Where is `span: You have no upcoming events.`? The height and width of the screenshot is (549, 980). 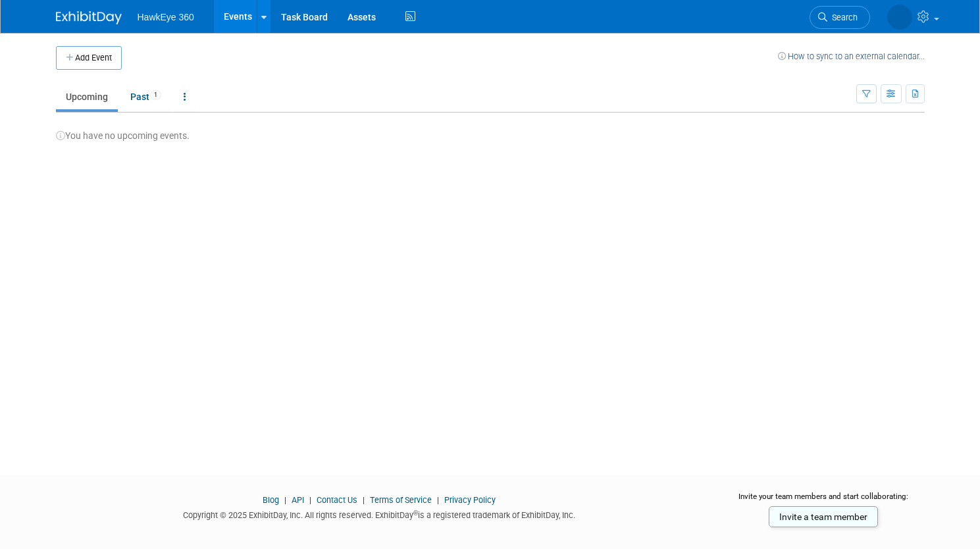
span: You have no upcoming events. is located at coordinates (122, 135).